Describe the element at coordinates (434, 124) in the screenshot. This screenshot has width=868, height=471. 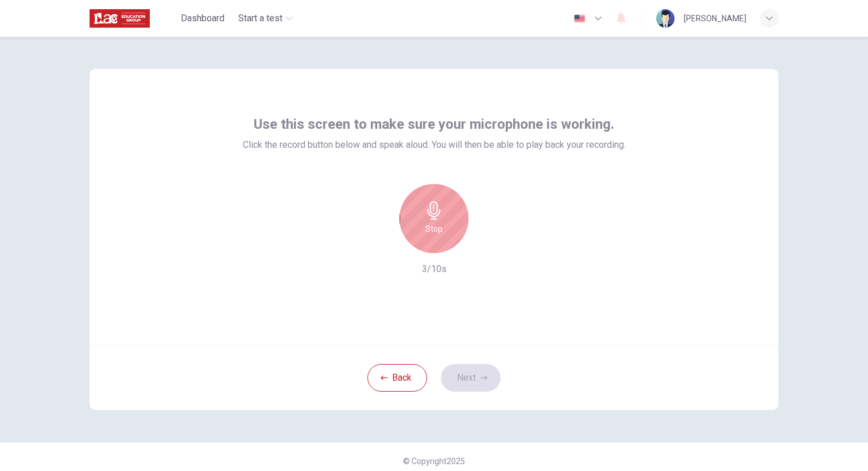
I see `span: Use this screen to make sure your microphone is working.` at that location.